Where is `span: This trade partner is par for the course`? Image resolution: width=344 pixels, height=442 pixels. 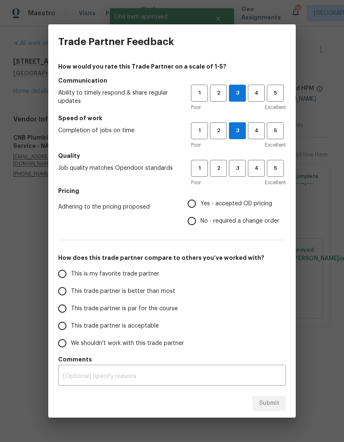 span: This trade partner is par for the course is located at coordinates (124, 308).